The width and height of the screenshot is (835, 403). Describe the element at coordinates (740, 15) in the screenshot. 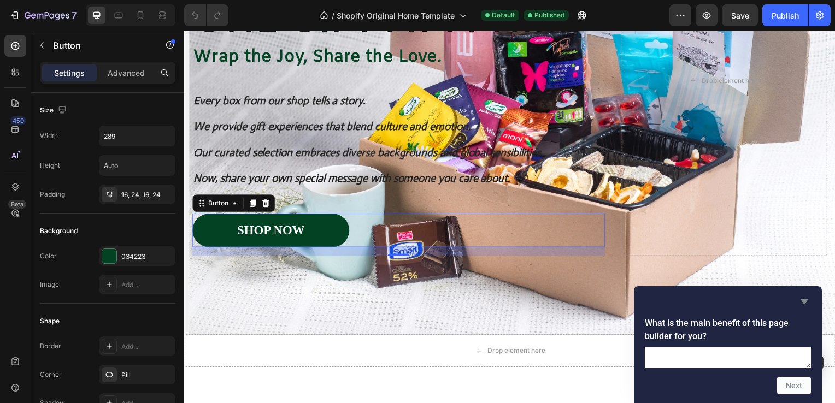

I see `button: Save` at that location.